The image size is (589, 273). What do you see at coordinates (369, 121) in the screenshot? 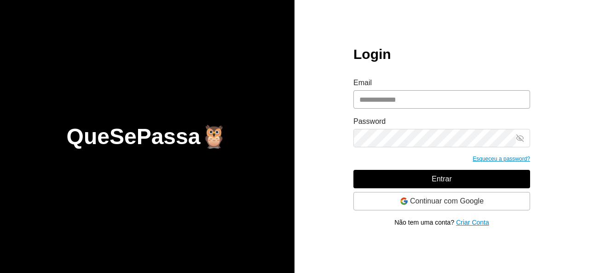
I see `div: Password` at bounding box center [369, 121].